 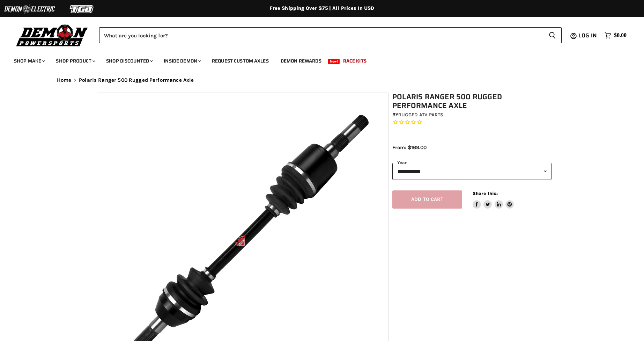 I want to click on nav: Breadcrumbs, so click(x=322, y=80).